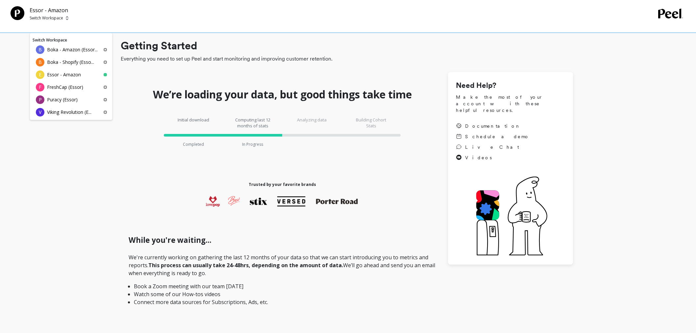  I want to click on div: P, so click(40, 100).